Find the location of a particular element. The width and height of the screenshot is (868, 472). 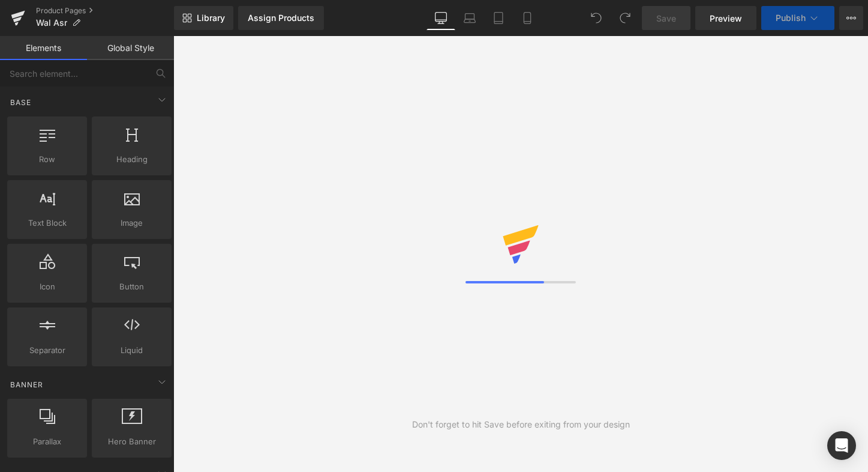

a: Product Pages is located at coordinates (105, 11).